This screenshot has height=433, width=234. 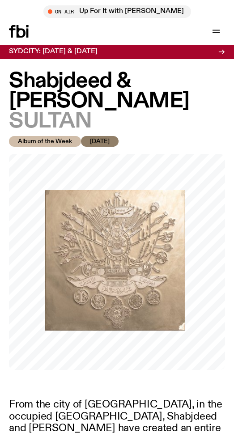 What do you see at coordinates (50, 121) in the screenshot?
I see `span: SULTAN` at bounding box center [50, 121].